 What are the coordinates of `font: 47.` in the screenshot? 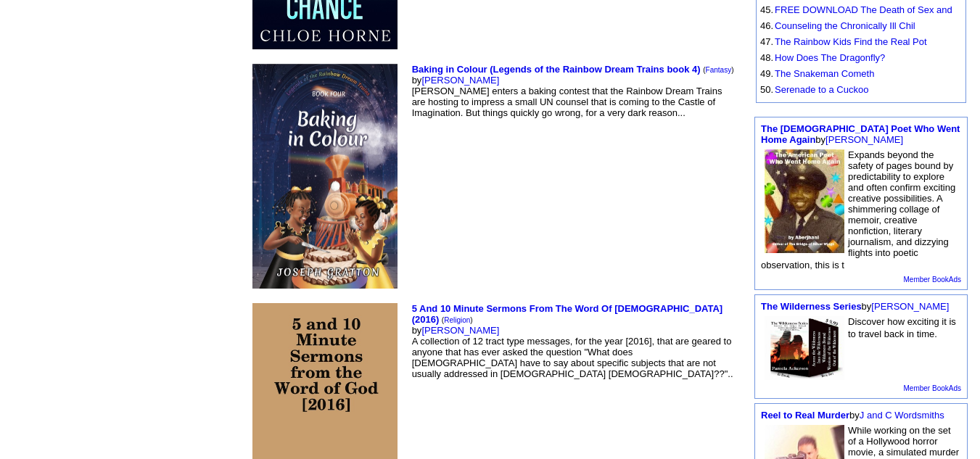 It's located at (766, 41).